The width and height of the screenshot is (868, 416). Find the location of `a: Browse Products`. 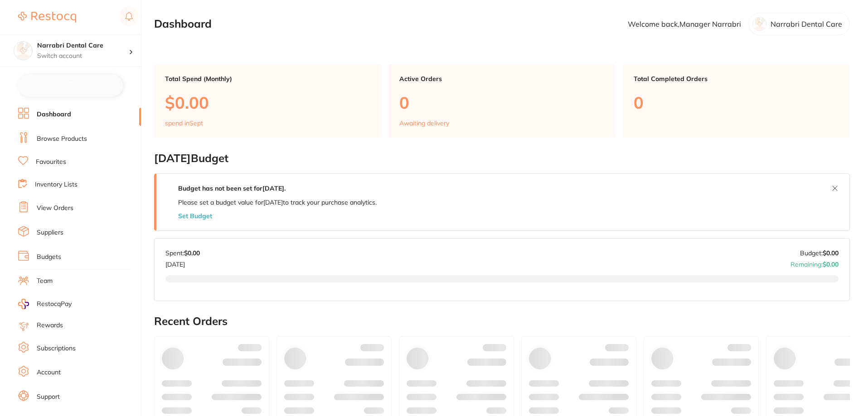

a: Browse Products is located at coordinates (62, 139).